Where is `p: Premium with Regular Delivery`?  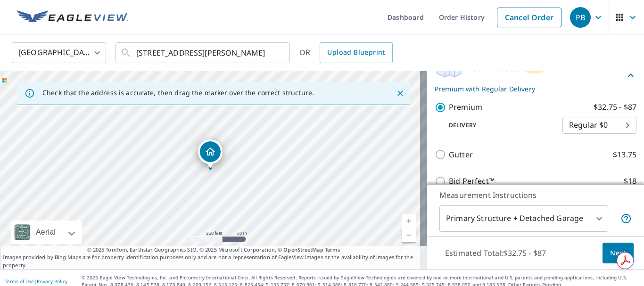 p: Premium with Regular Delivery is located at coordinates (530, 89).